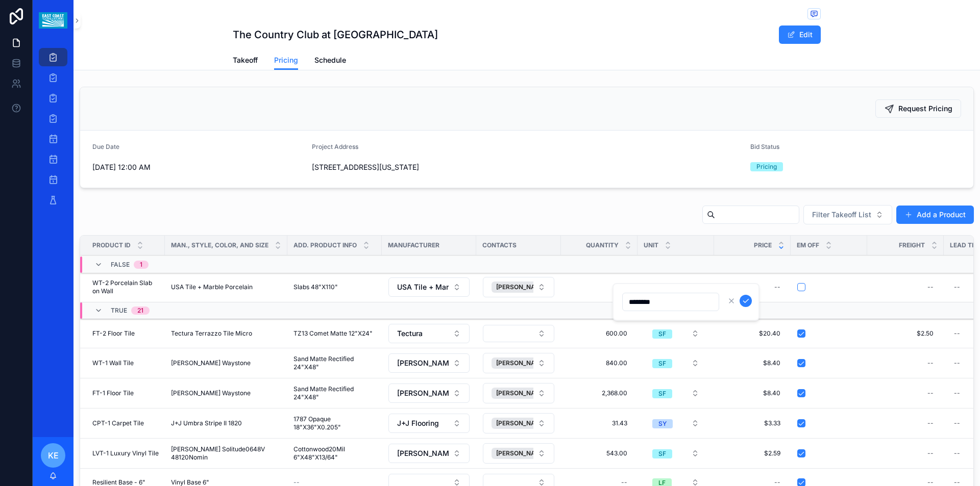  I want to click on img: App logo, so click(52, 20).